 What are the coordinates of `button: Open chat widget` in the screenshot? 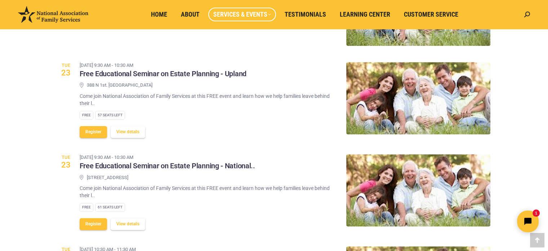 It's located at (107, 17).